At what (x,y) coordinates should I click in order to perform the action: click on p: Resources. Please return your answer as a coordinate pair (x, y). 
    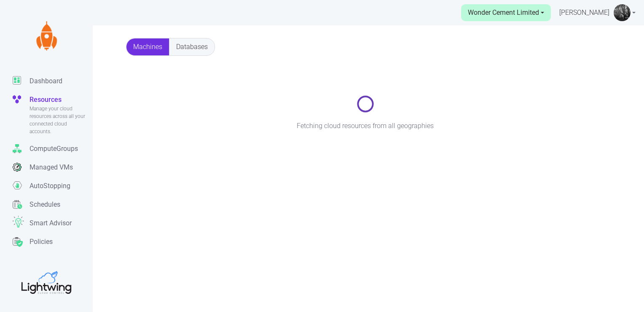
    Looking at the image, I should click on (45, 100).